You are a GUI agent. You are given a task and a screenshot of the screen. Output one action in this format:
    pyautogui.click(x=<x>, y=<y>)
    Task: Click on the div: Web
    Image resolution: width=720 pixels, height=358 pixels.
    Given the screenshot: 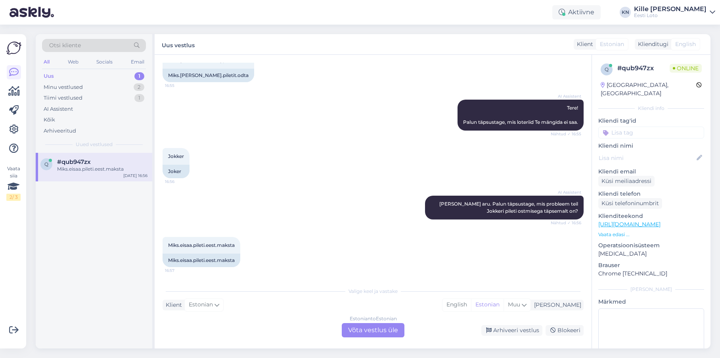 What is the action you would take?
    pyautogui.click(x=73, y=62)
    